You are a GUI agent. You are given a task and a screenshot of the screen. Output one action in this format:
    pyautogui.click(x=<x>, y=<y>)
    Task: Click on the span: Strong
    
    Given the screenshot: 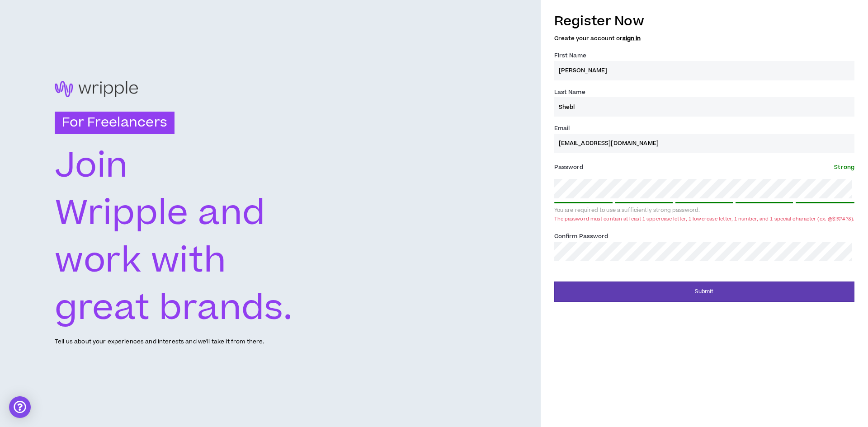 What is the action you would take?
    pyautogui.click(x=844, y=167)
    